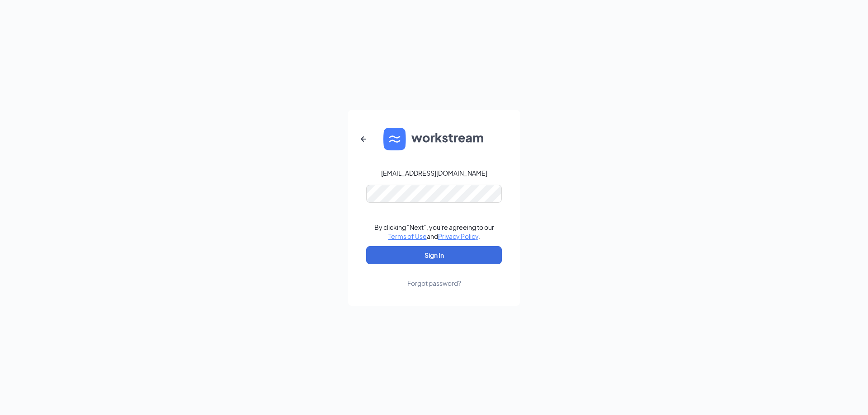 The image size is (868, 415). What do you see at coordinates (407, 236) in the screenshot?
I see `a: Terms of Use` at bounding box center [407, 236].